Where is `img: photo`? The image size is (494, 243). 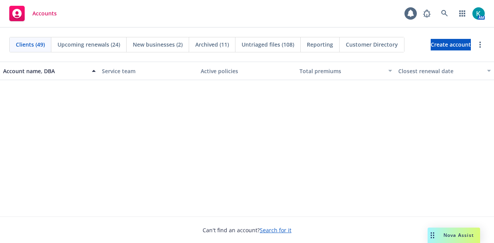 img: photo is located at coordinates (478, 13).